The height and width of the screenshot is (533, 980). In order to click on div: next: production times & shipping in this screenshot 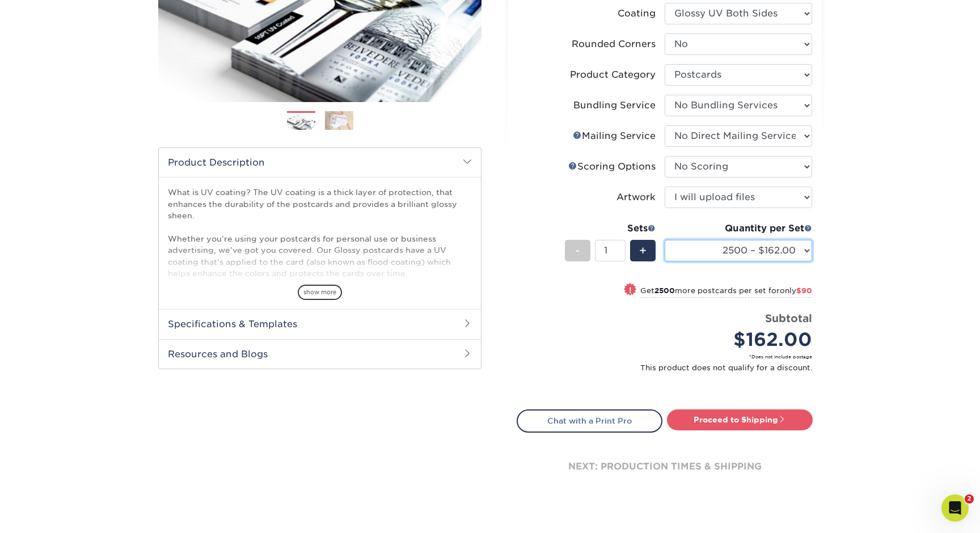, I will do `click(665, 466)`.